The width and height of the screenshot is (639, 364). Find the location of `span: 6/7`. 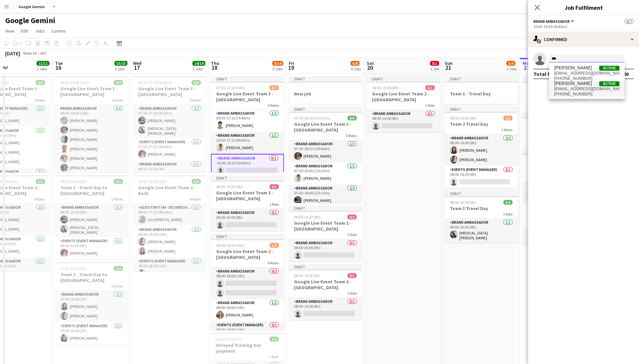

span: 6/7 is located at coordinates (629, 21).